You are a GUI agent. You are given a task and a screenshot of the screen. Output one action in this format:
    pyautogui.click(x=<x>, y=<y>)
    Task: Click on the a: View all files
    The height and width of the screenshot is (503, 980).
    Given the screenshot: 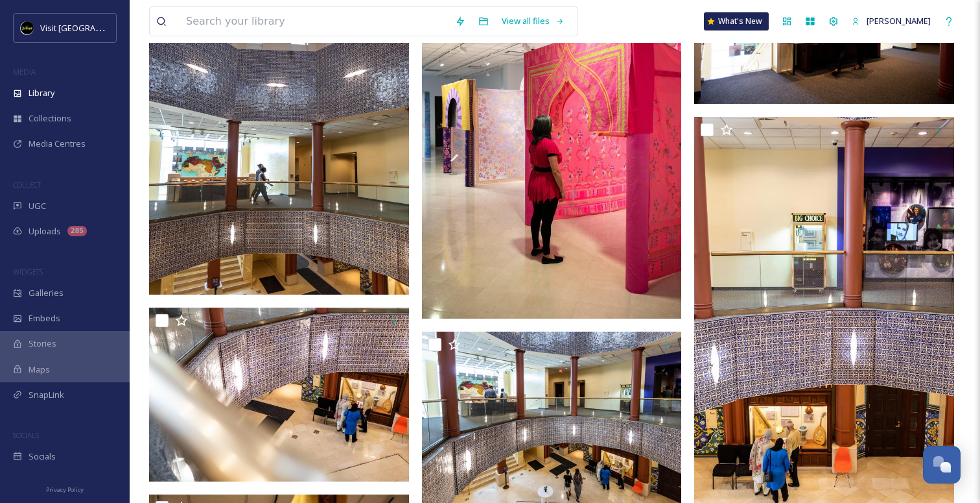 What is the action you would take?
    pyautogui.click(x=533, y=21)
    